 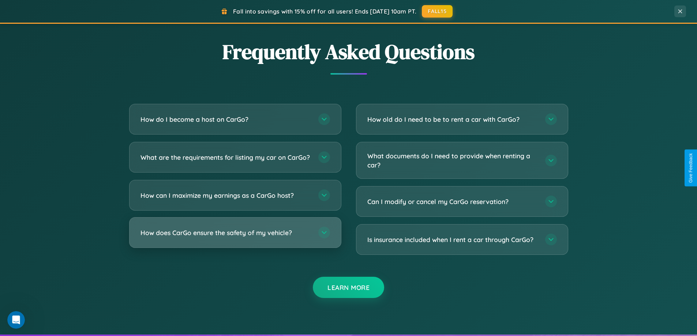 What do you see at coordinates (226, 157) in the screenshot?
I see `h3: What are the requirements for listing my car on CarGo?` at bounding box center [226, 157].